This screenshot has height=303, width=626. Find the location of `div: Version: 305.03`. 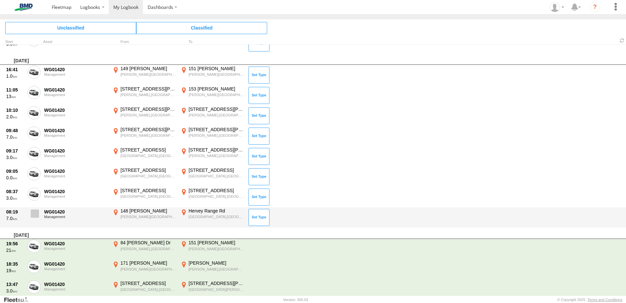

div: Version: 305.03 is located at coordinates (296, 299).